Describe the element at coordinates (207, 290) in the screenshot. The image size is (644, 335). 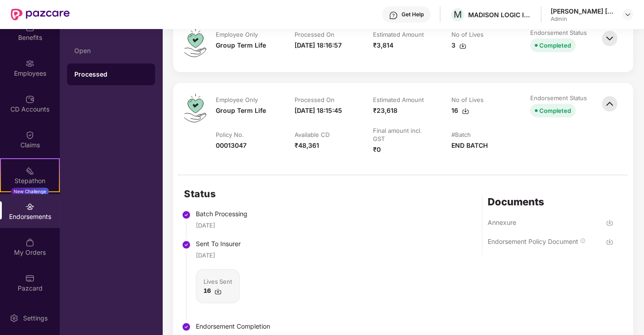
I see `b: 16` at that location.